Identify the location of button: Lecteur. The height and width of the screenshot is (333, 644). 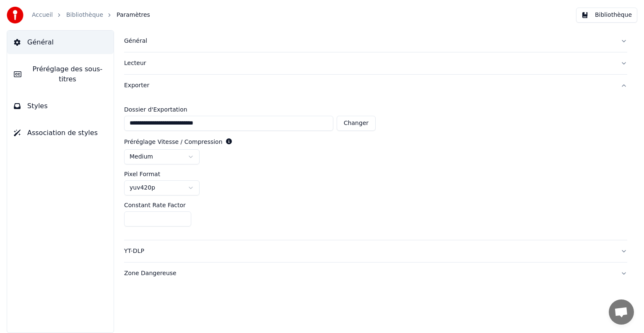
(376, 63).